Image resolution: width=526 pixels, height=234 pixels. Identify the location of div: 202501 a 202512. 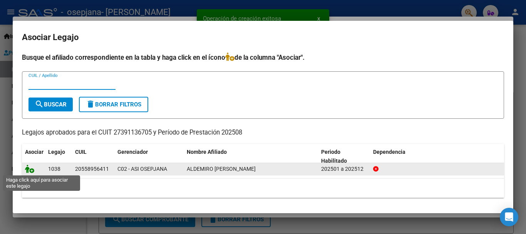
(344, 169).